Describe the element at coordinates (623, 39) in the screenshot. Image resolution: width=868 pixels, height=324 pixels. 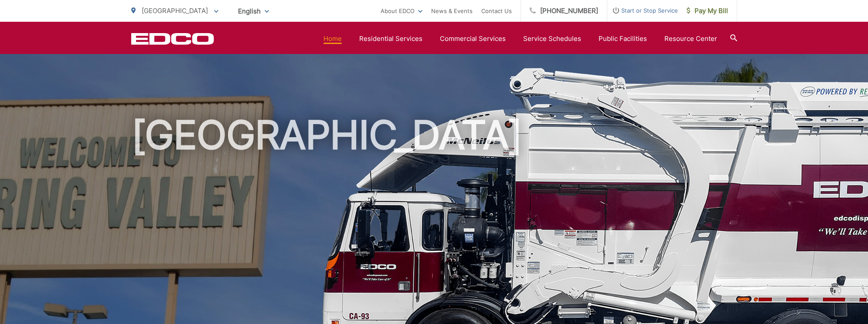
I see `a: Public Facilities` at that location.